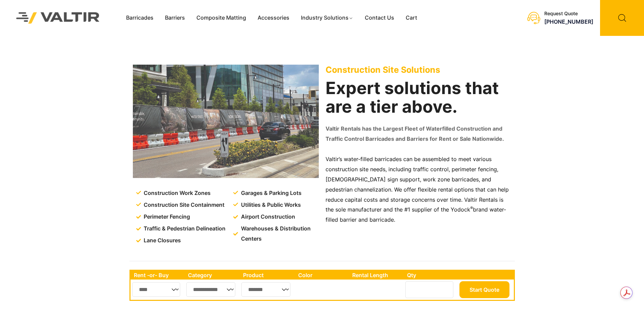  What do you see at coordinates (279, 233) in the screenshot?
I see `span: Warehouses & Distribution Centers` at bounding box center [279, 233].